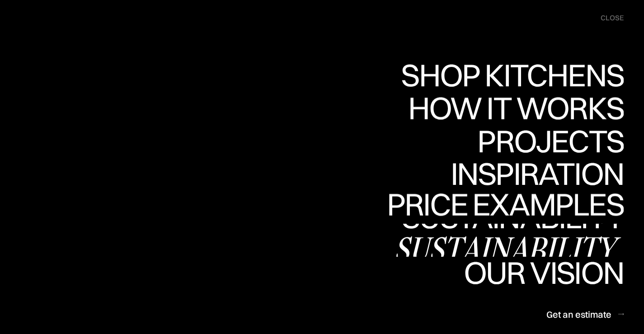 The image size is (644, 334). What do you see at coordinates (612, 18) in the screenshot?
I see `div: close` at bounding box center [612, 18].